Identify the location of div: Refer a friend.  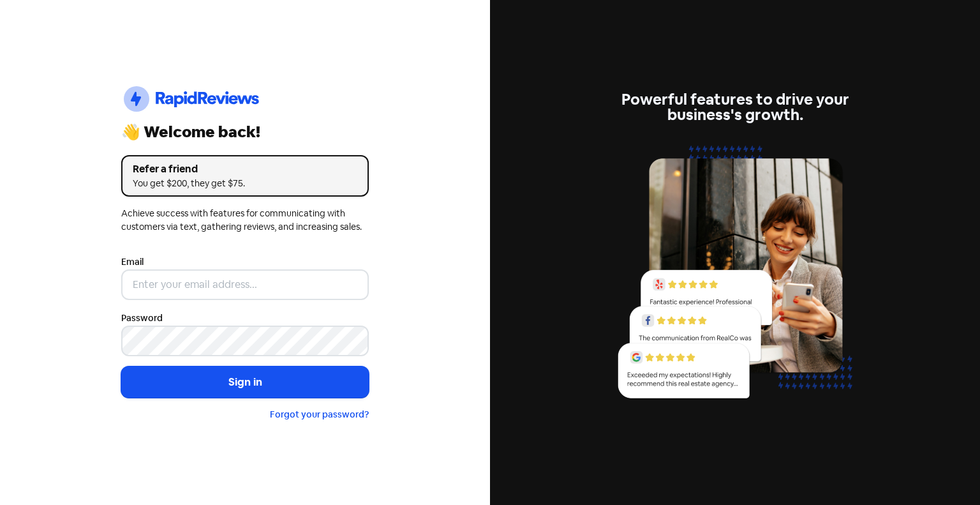
(245, 169).